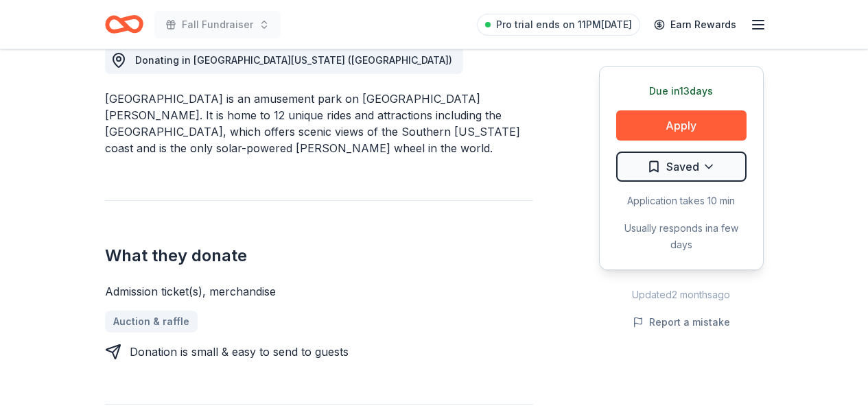  I want to click on div: Donation is small & easy to send to guests, so click(239, 352).